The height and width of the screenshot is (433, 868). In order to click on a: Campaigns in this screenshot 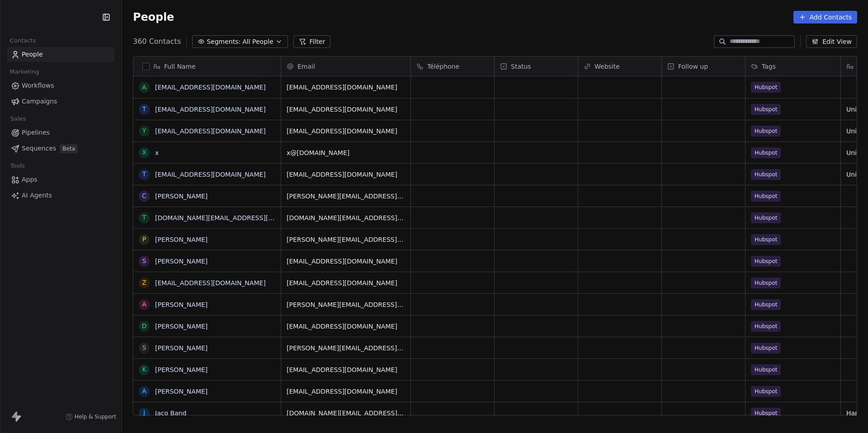, I will do `click(61, 101)`.